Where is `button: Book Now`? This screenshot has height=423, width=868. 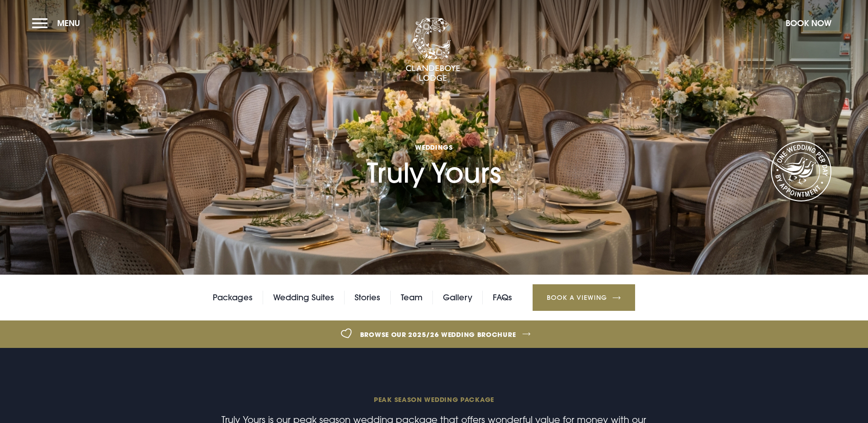 button: Book Now is located at coordinates (808, 23).